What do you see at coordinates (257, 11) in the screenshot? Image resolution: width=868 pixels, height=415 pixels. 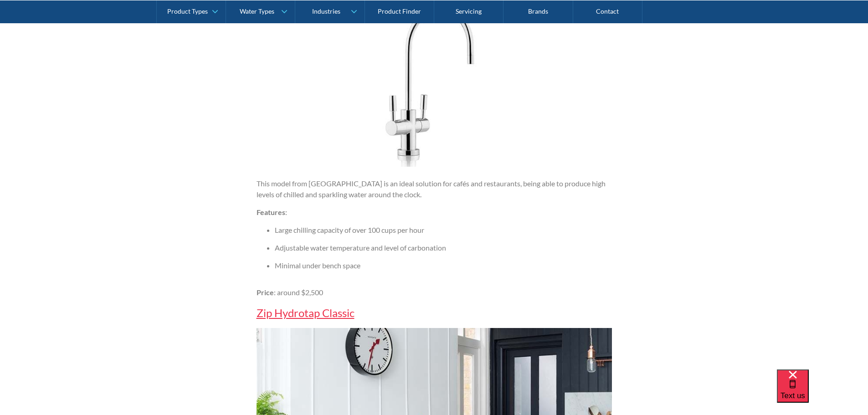 I see `div: Water Types` at bounding box center [257, 11].